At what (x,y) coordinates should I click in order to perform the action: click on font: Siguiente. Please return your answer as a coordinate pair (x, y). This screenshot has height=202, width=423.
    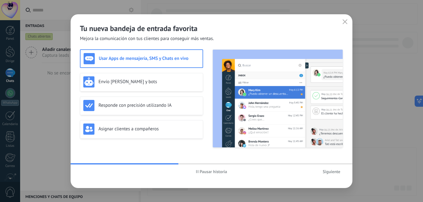
    Looking at the image, I should click on (332, 171).